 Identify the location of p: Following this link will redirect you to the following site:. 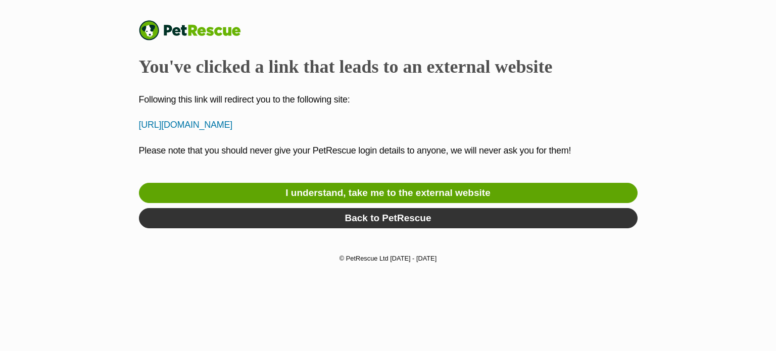
(388, 100).